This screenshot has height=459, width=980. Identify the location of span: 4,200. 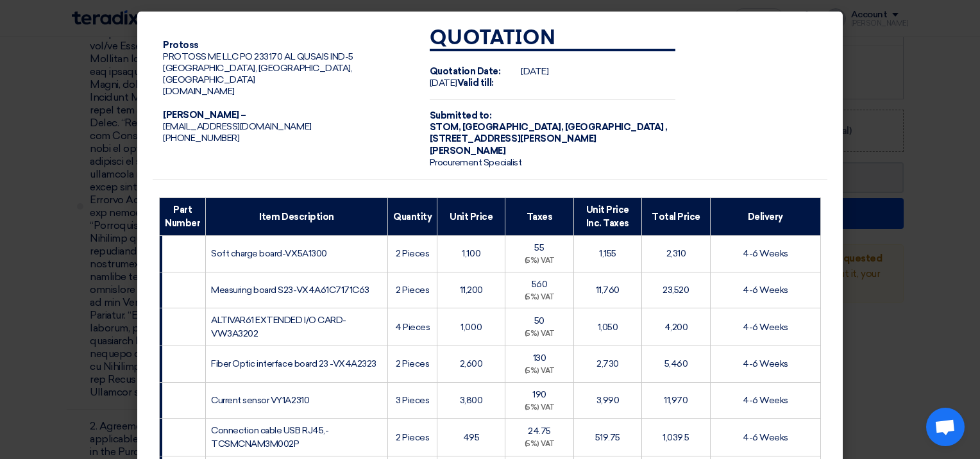
(676, 327).